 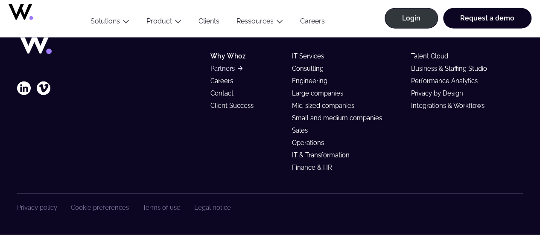 I want to click on a: Sales, so click(x=304, y=130).